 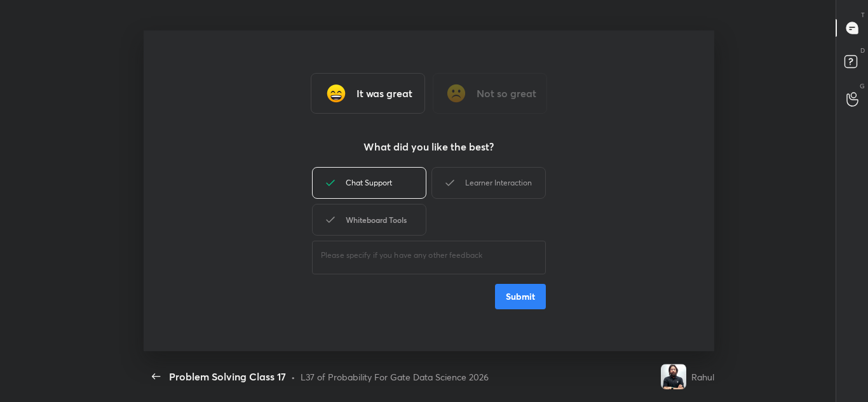 What do you see at coordinates (488, 183) in the screenshot?
I see `div: Learner Interaction` at bounding box center [488, 183].